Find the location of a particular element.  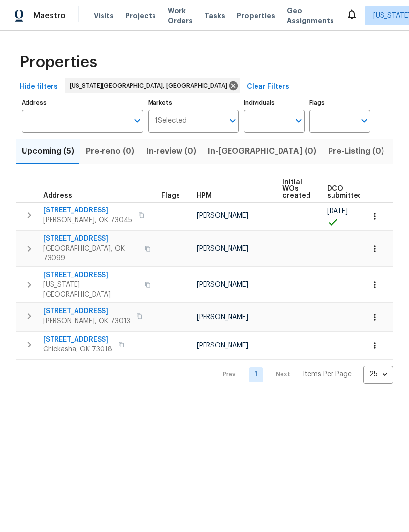

span: Chickasha, OK 73018 is located at coordinates (77, 350).